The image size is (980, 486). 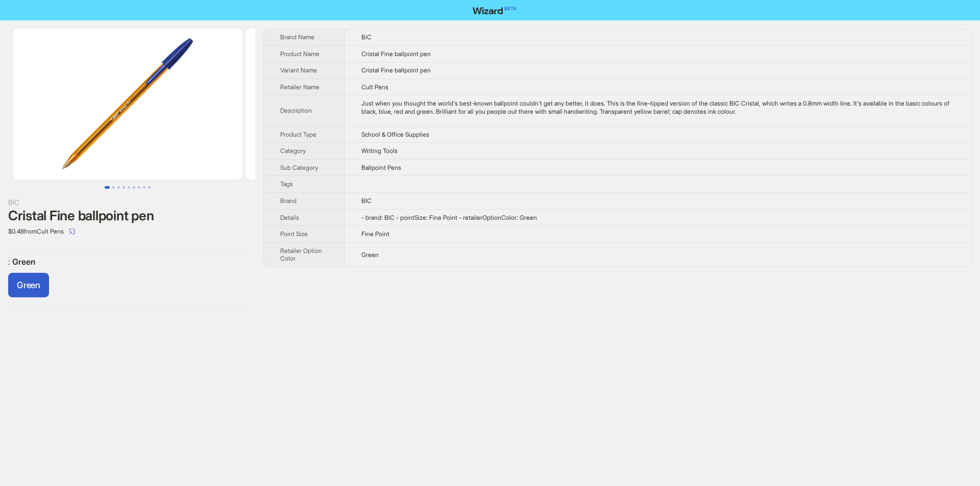 I want to click on button: Go to slide 2, so click(x=113, y=187).